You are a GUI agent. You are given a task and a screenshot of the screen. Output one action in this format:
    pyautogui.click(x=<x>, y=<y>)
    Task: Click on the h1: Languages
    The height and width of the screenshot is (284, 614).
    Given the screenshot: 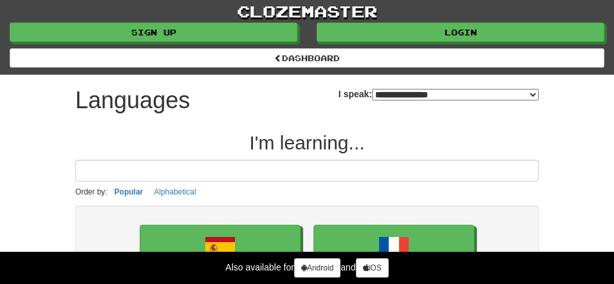 What is the action you would take?
    pyautogui.click(x=133, y=100)
    